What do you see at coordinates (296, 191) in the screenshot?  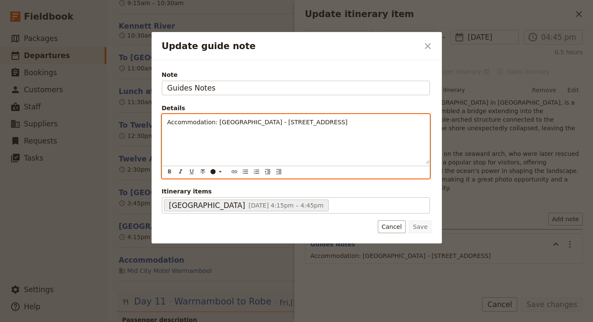 I see `span: Itinerary items` at bounding box center [296, 191].